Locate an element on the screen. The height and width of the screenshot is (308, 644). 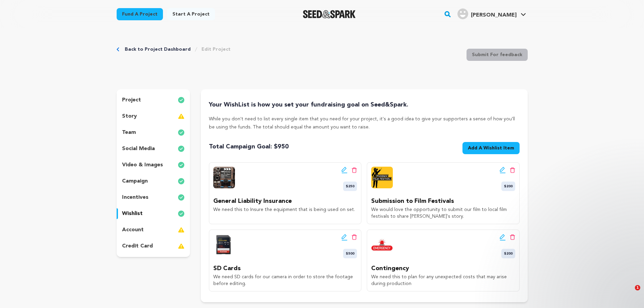
p: We need this to plan for any unexpected costs that may arise during production is located at coordinates (443, 280).